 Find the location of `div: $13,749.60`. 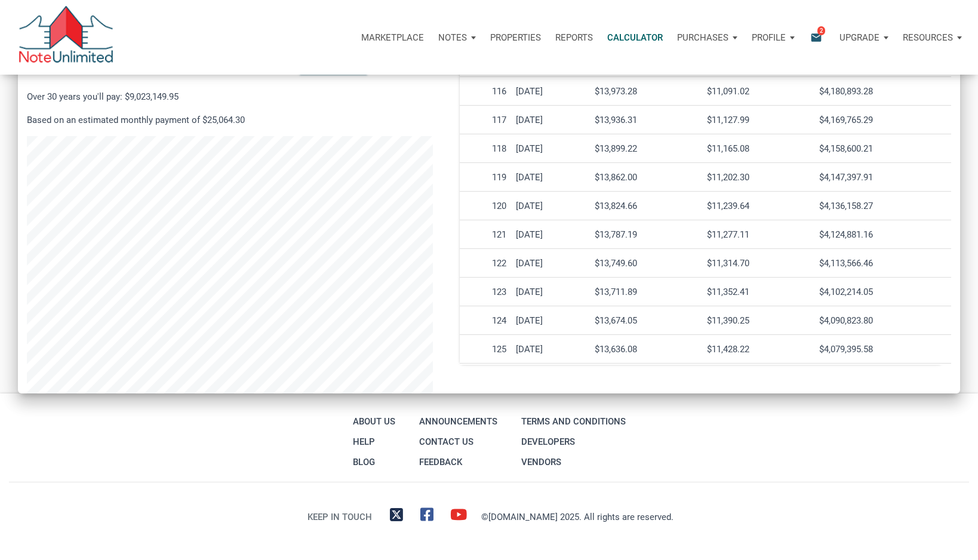

div: $13,749.60 is located at coordinates (646, 263).